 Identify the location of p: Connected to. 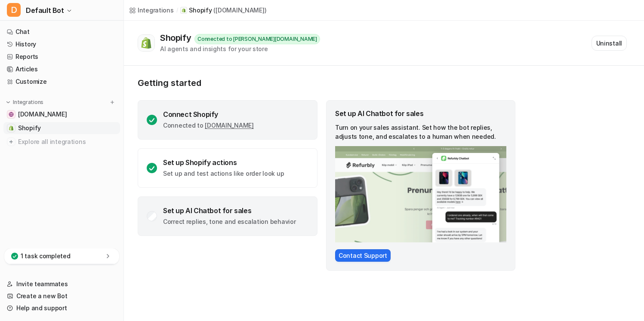
(208, 125).